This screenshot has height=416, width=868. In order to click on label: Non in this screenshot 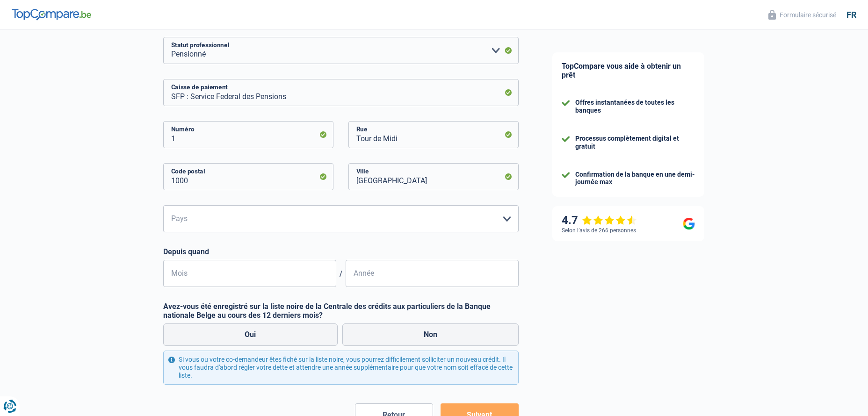, I will do `click(430, 335)`.